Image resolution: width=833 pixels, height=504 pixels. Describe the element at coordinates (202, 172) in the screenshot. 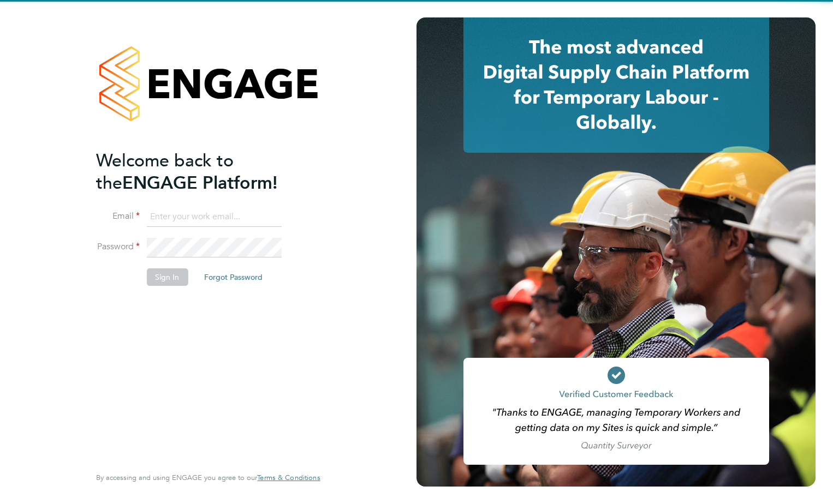

I see `h2: ENGAGE Platform!` at that location.